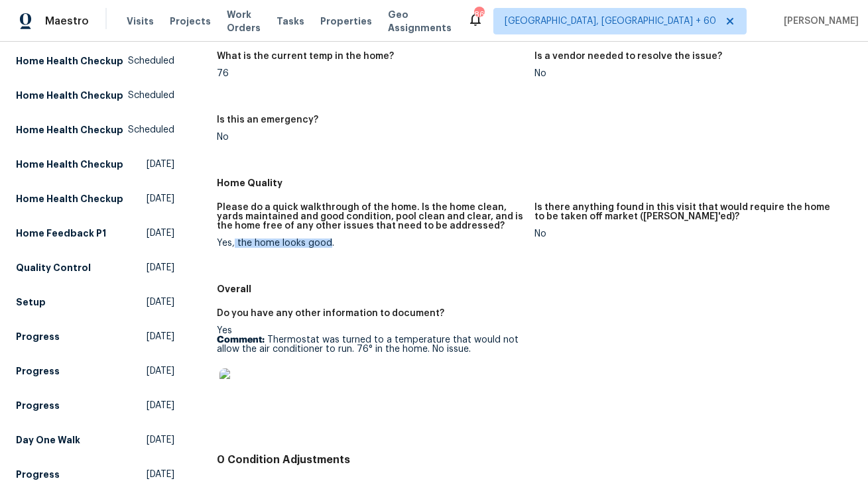  What do you see at coordinates (370, 373) in the screenshot?
I see `div: Yes` at bounding box center [370, 373].